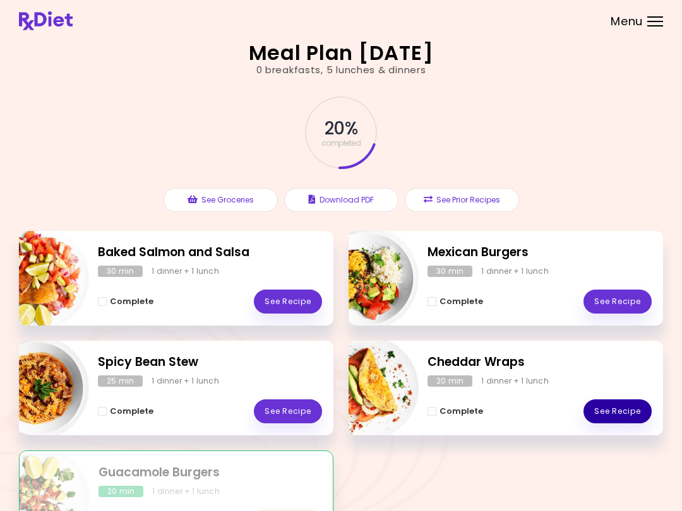  What do you see at coordinates (626, 21) in the screenshot?
I see `span: Menu` at bounding box center [626, 21].